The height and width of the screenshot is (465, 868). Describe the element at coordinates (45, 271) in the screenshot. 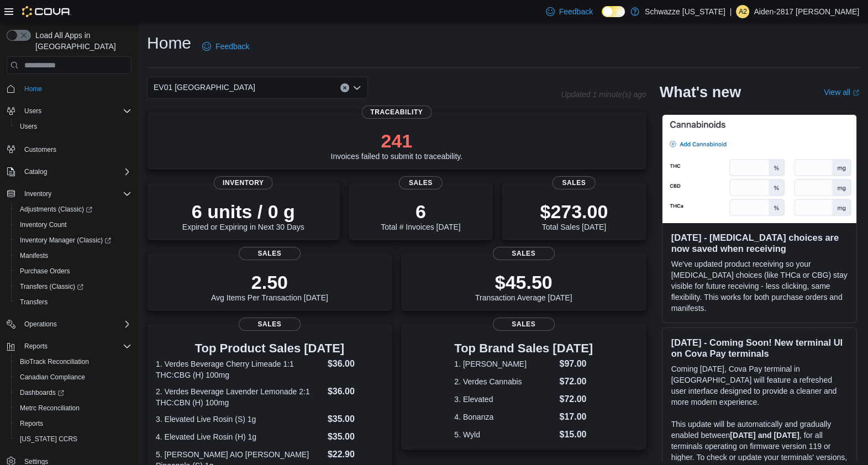

I see `span: Purchase Orders` at that location.